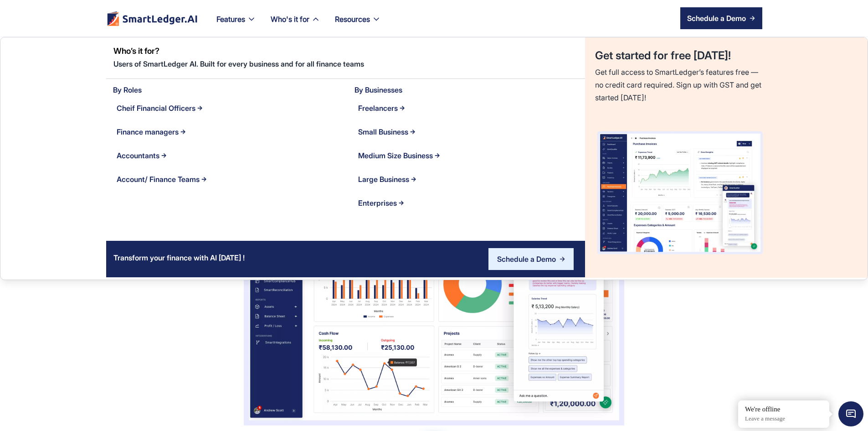 This screenshot has height=431, width=868. What do you see at coordinates (228, 108) in the screenshot?
I see `a: Cheif Financial Officers` at bounding box center [228, 108].